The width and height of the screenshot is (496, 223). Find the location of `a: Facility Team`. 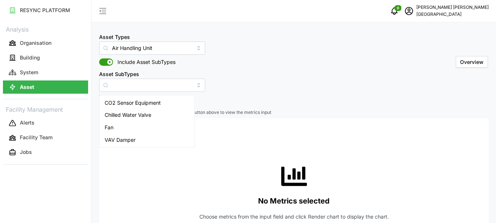

a: Facility Team is located at coordinates (46, 138).